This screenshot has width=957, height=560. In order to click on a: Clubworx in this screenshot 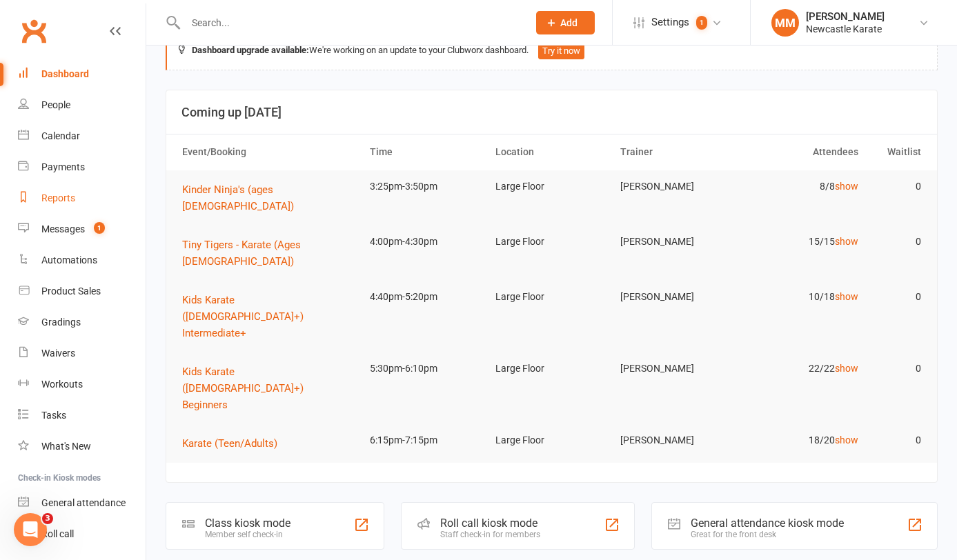, I will do `click(34, 31)`.